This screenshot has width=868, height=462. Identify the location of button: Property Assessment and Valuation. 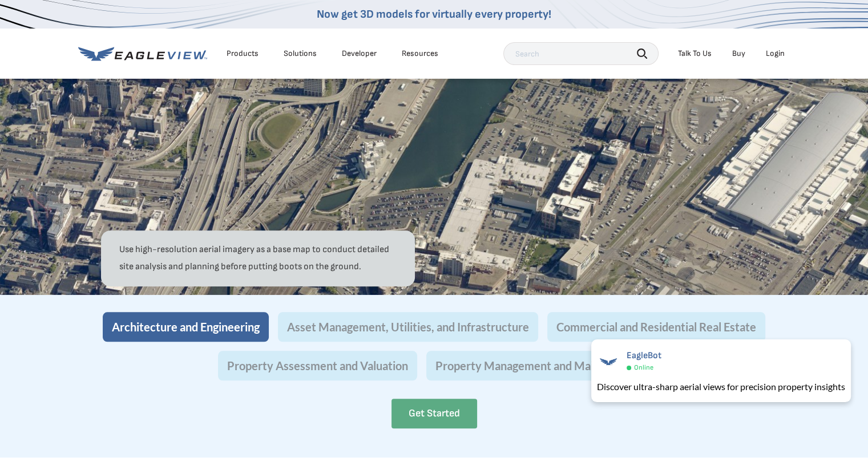
(317, 366).